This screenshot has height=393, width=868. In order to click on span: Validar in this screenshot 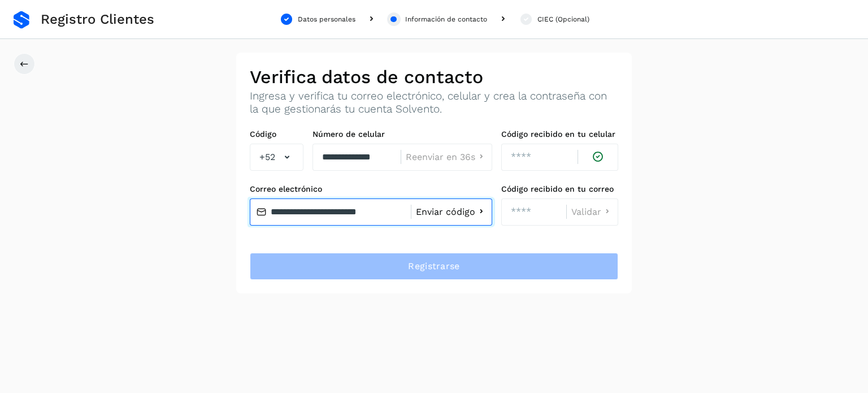, I will do `click(586, 212)`.